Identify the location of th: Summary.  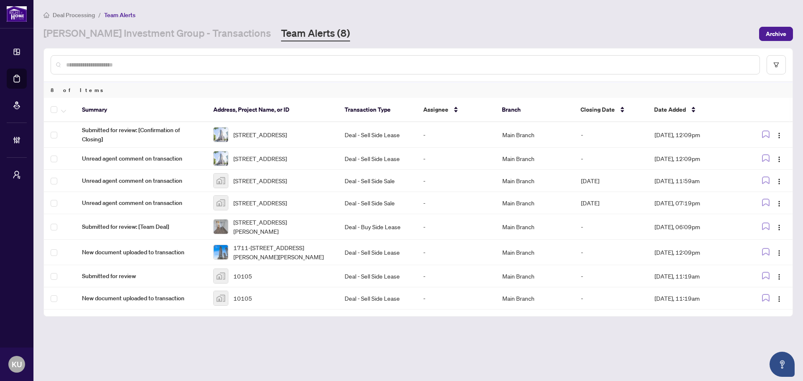
(141, 110).